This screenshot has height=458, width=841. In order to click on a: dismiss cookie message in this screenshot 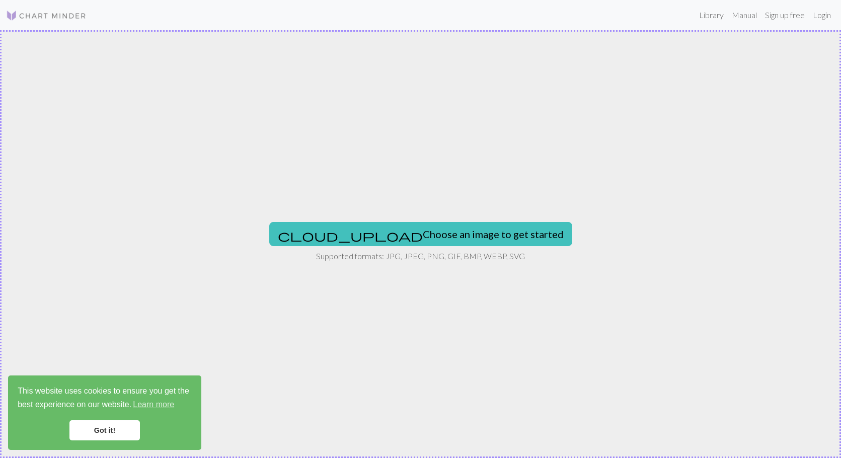, I will do `click(105, 430)`.